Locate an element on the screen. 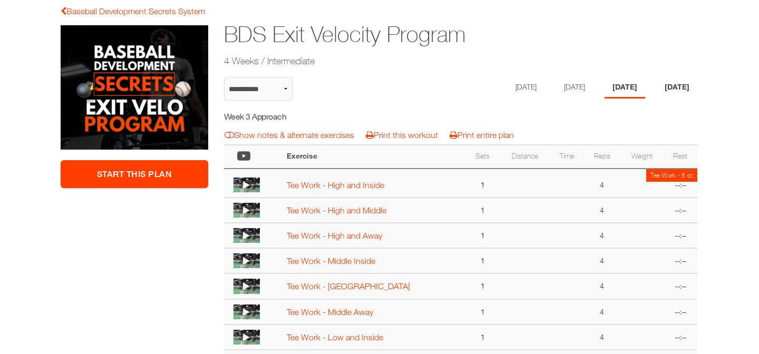 This screenshot has width=759, height=354. a: Tee Work - Low and Inside is located at coordinates (335, 337).